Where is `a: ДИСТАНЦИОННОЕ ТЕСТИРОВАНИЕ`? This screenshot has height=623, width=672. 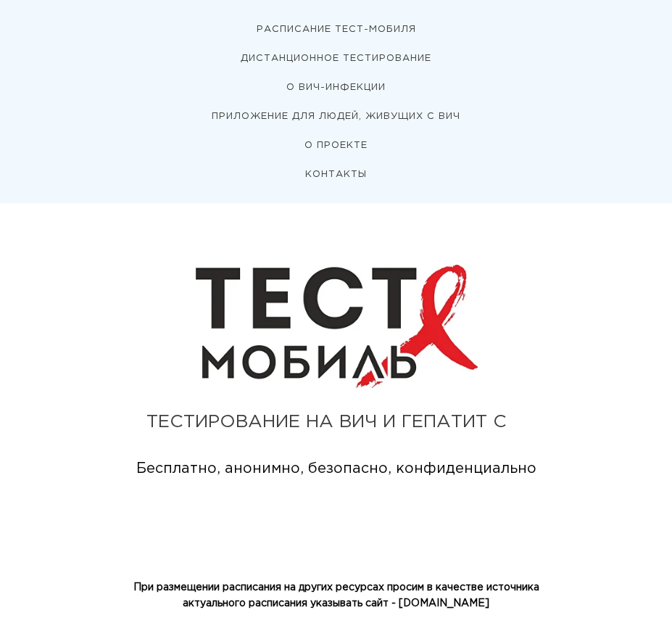 a: ДИСТАНЦИОННОЕ ТЕСТИРОВАНИЕ is located at coordinates (336, 58).